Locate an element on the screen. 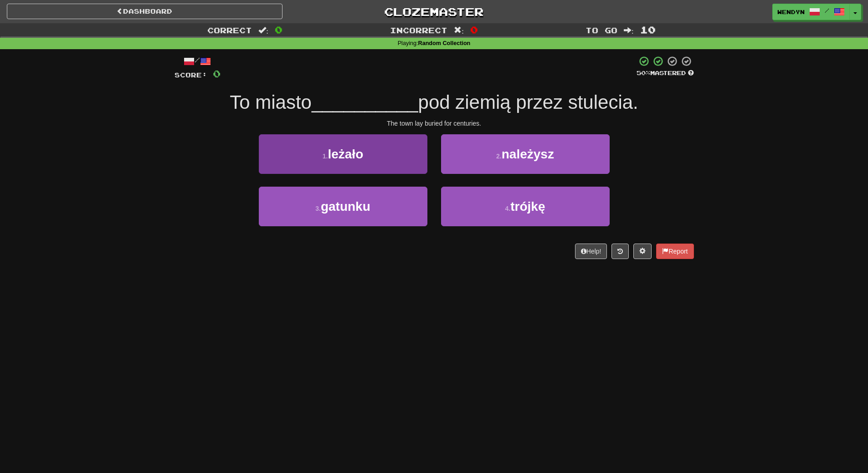  a: Clozemaster is located at coordinates (434, 12).